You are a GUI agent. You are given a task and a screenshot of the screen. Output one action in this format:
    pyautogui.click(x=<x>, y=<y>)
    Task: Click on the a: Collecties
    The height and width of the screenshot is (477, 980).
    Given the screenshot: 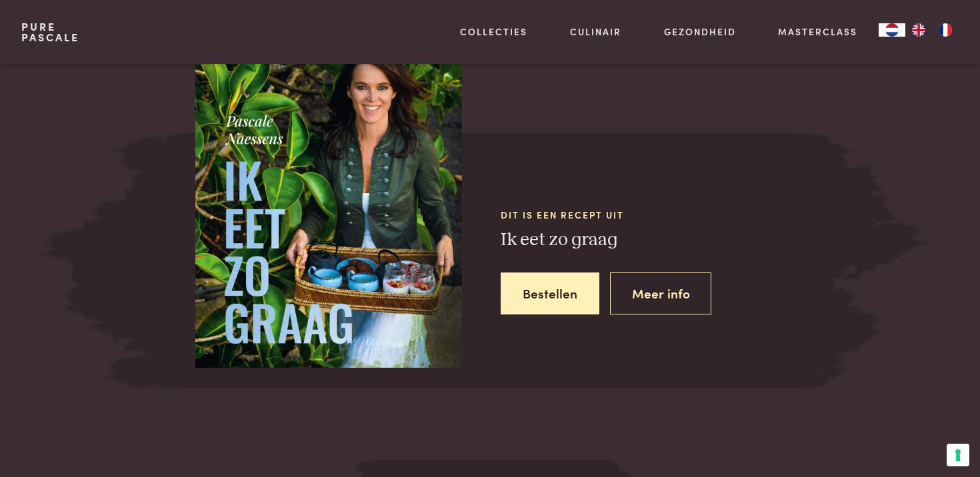 What is the action you would take?
    pyautogui.click(x=494, y=32)
    